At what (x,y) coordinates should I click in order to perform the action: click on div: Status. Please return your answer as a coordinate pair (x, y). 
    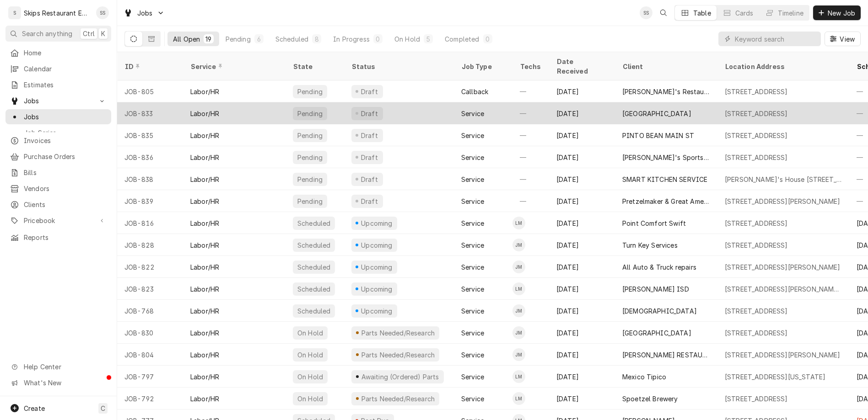
    Looking at the image, I should click on (398, 66).